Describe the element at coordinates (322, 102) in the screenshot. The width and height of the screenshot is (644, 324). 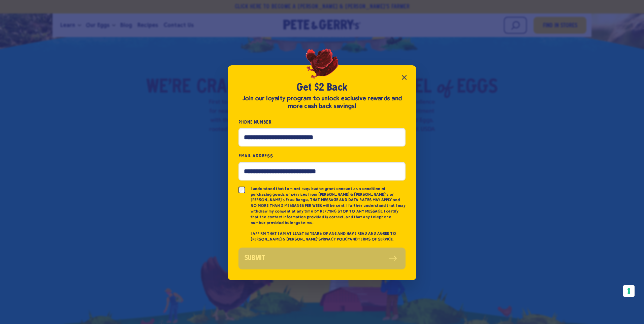
I see `div: Join our loyalty program to unlock exclusive rewards and more cash back savings!` at that location.